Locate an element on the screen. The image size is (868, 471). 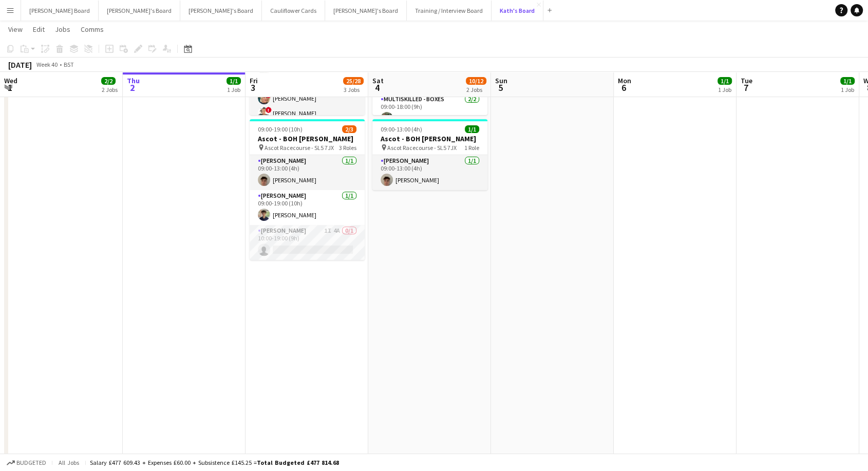
span: All jobs is located at coordinates (68, 462).